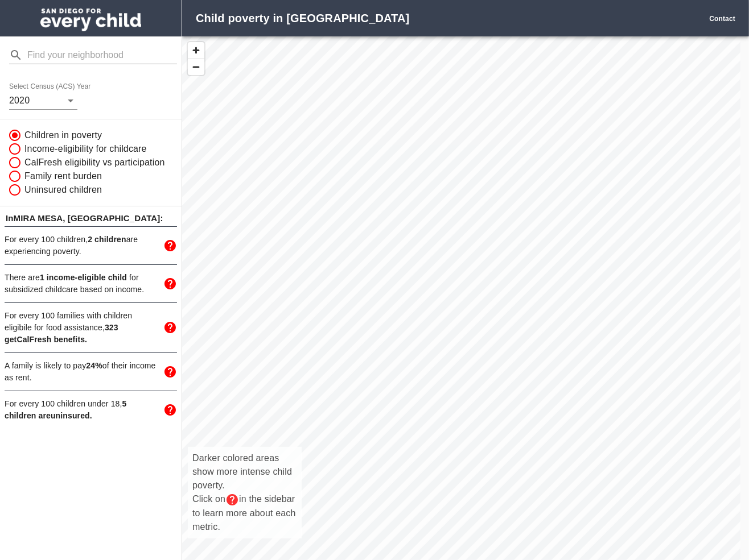  What do you see at coordinates (61, 333) in the screenshot?
I see `span: 323 get` at bounding box center [61, 333].